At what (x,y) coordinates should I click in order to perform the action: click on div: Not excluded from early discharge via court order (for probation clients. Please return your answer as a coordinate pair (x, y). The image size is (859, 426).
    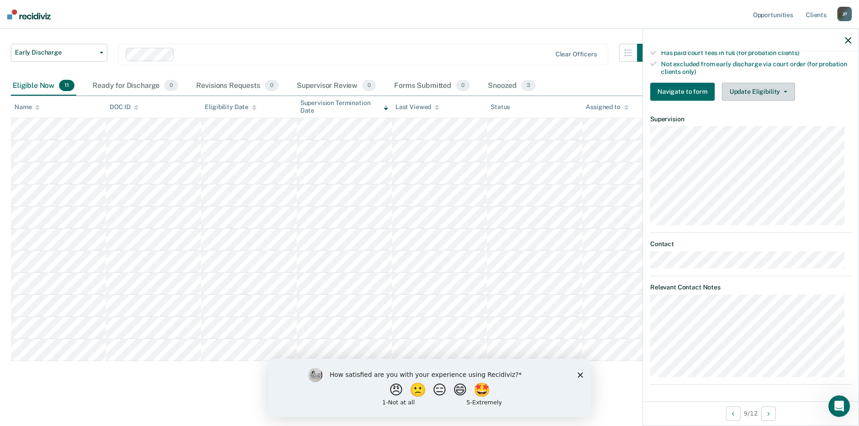
    Looking at the image, I should click on (756, 68).